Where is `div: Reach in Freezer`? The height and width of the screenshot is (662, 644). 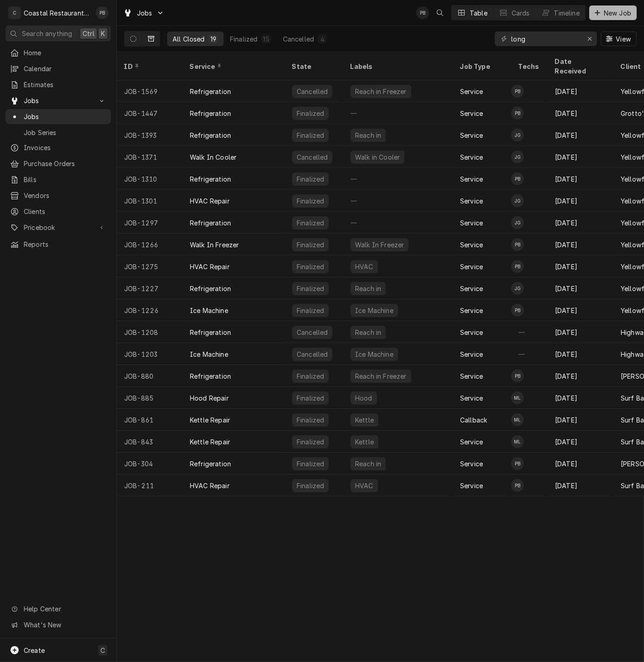
div: Reach in Freezer is located at coordinates (380, 91).